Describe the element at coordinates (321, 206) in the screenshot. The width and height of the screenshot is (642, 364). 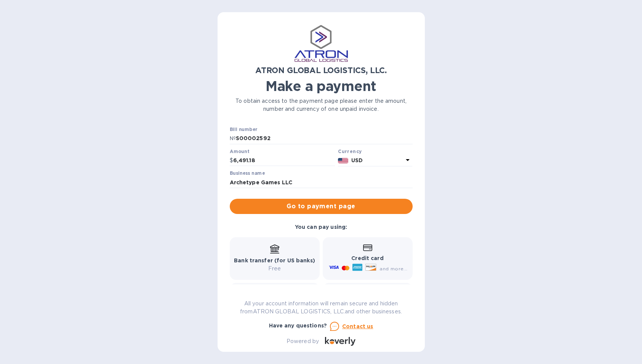
I see `button: Go to payment page` at that location.